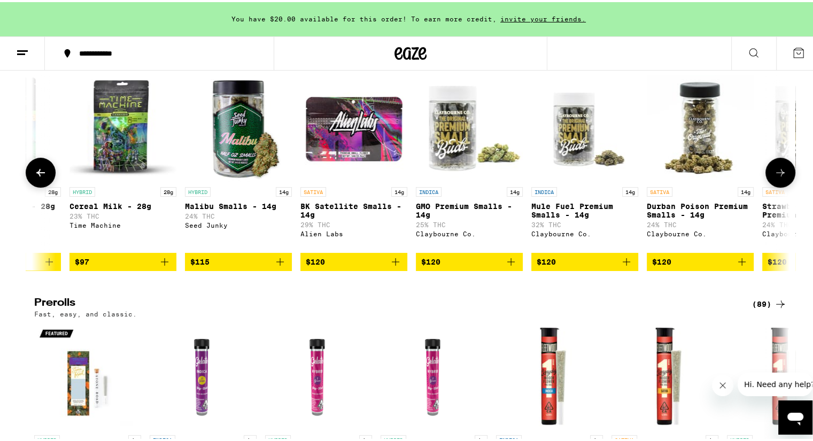  I want to click on div: Time Machine, so click(123, 223).